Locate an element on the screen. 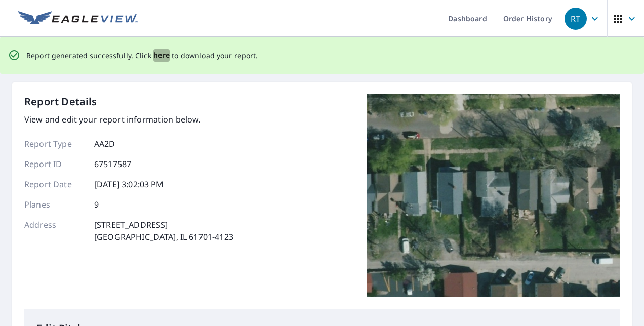 The height and width of the screenshot is (326, 644). p: Planes is located at coordinates (54, 204).